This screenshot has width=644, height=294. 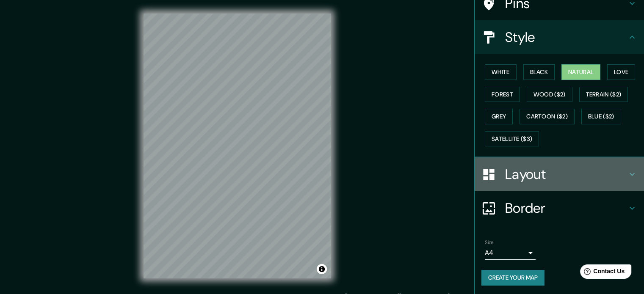 I want to click on div: Layout, so click(x=559, y=174).